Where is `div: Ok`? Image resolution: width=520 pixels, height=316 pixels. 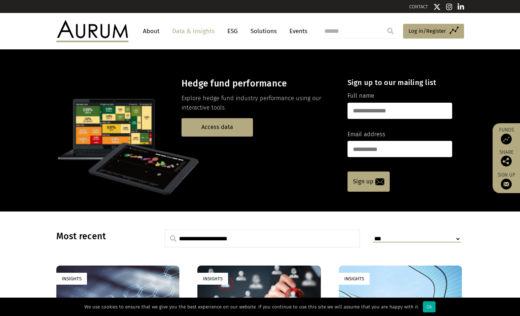
div: Ok is located at coordinates (429, 307).